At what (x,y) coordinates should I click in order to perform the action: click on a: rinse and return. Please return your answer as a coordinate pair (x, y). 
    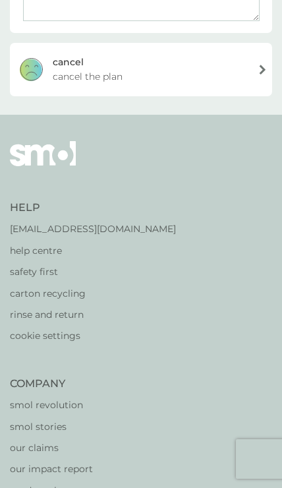
    Looking at the image, I should click on (93, 315).